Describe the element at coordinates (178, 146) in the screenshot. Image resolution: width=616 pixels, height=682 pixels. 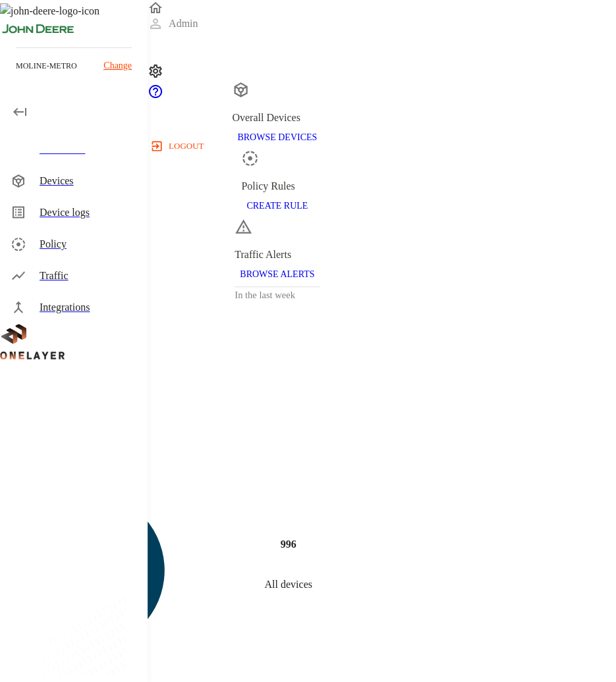
I see `button: logout` at that location.